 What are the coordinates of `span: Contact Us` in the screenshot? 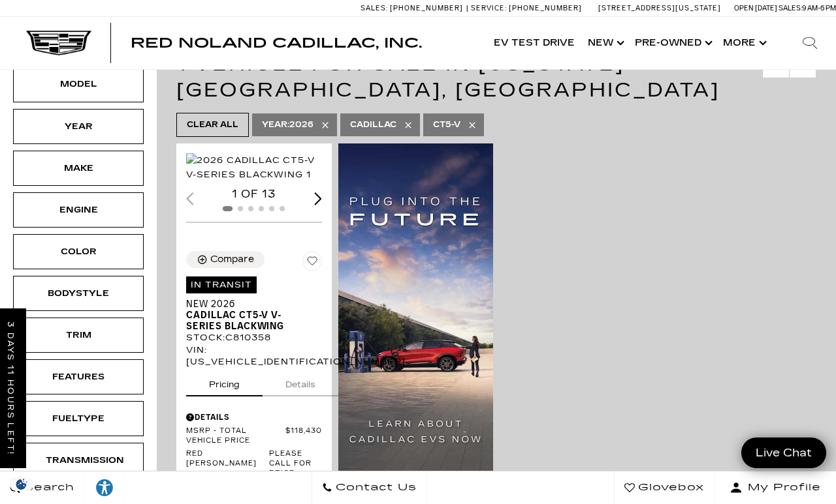 It's located at (375, 488).